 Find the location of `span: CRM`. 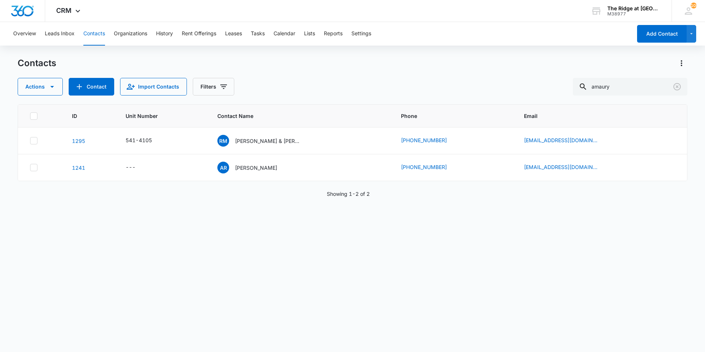

span: CRM is located at coordinates (64, 10).